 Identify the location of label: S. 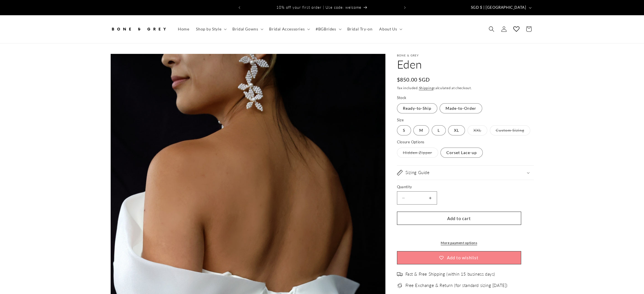
(404, 130).